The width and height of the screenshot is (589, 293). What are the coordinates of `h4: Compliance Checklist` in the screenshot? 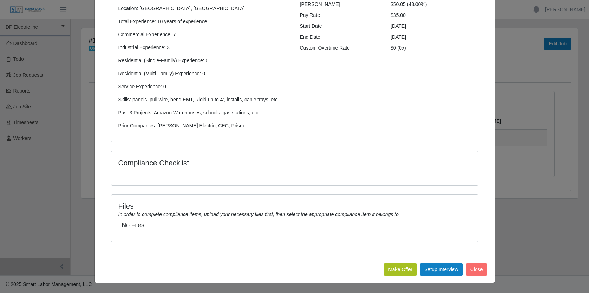 It's located at (234, 162).